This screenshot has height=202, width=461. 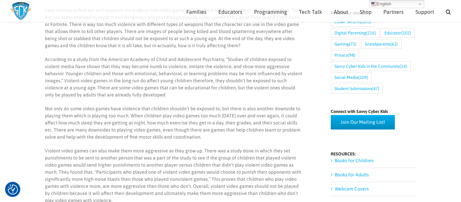 I want to click on a: Digital Parenting (216 items), so click(x=355, y=33).